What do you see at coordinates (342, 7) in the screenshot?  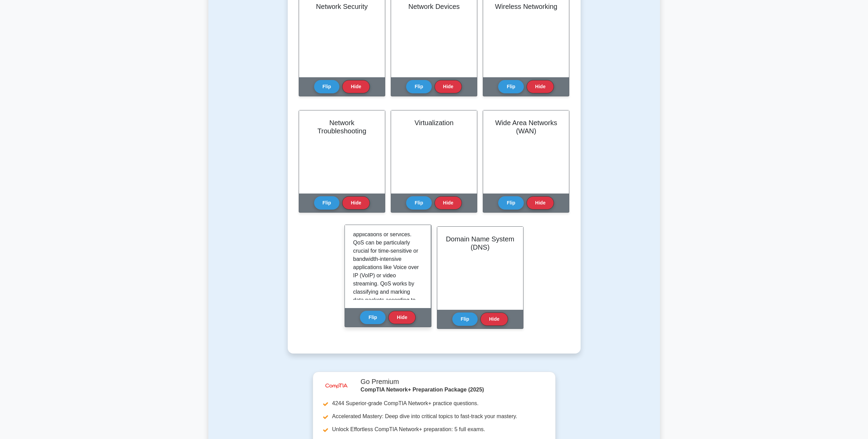 I see `h2: Network Security` at bounding box center [342, 7].